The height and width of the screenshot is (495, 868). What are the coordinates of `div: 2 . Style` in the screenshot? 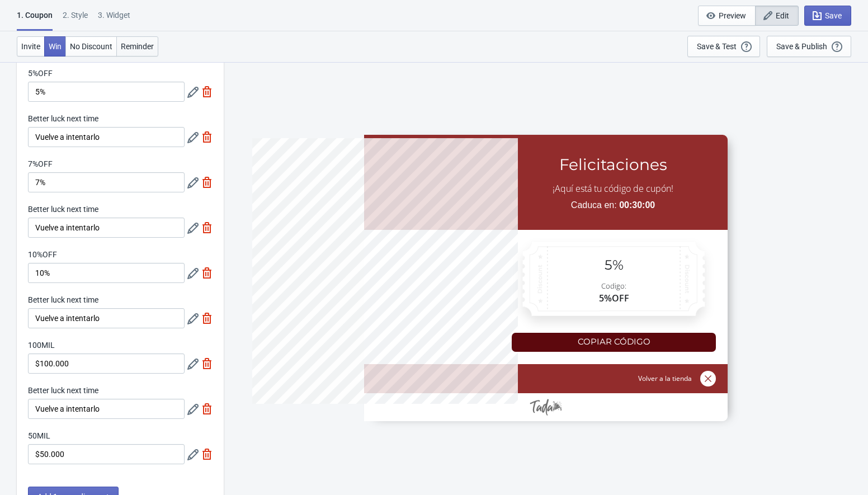 It's located at (75, 19).